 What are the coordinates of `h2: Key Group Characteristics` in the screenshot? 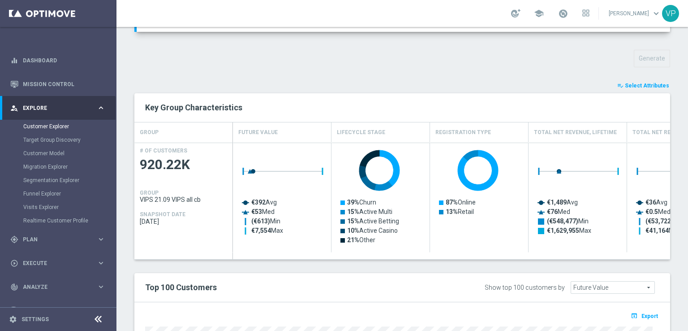 It's located at (402, 108).